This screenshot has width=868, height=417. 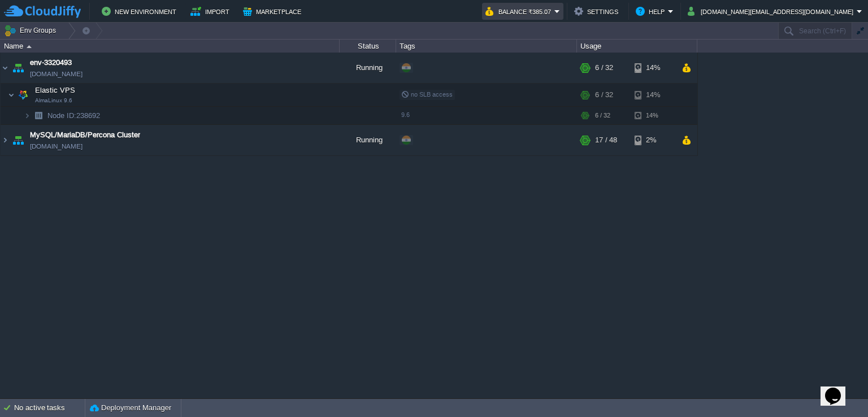 I want to click on span: Node ID:, so click(x=62, y=115).